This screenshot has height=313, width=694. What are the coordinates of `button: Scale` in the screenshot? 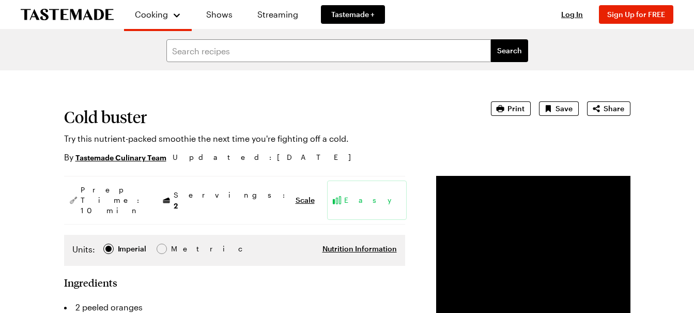 It's located at (305, 200).